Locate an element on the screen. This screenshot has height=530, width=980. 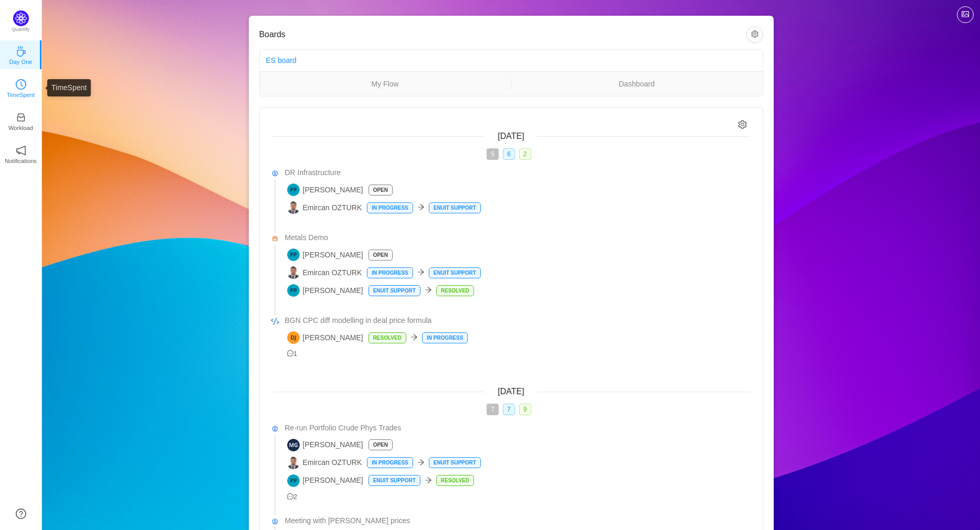
p: Day One is located at coordinates (20, 62).